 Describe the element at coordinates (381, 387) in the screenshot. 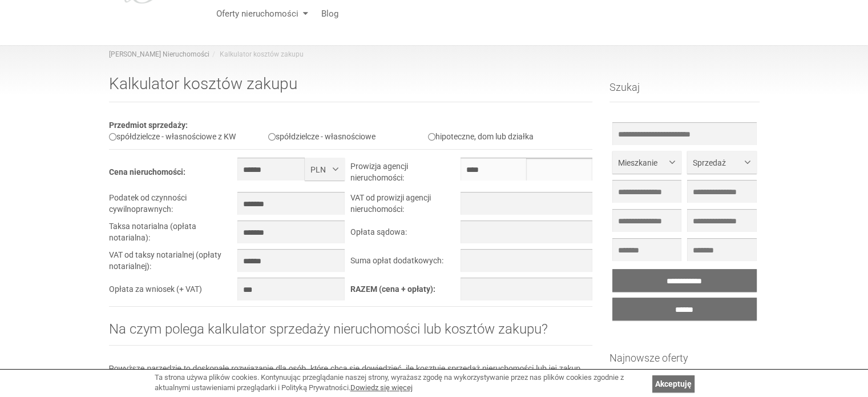

I see `a: Dowiedz się więcej` at that location.